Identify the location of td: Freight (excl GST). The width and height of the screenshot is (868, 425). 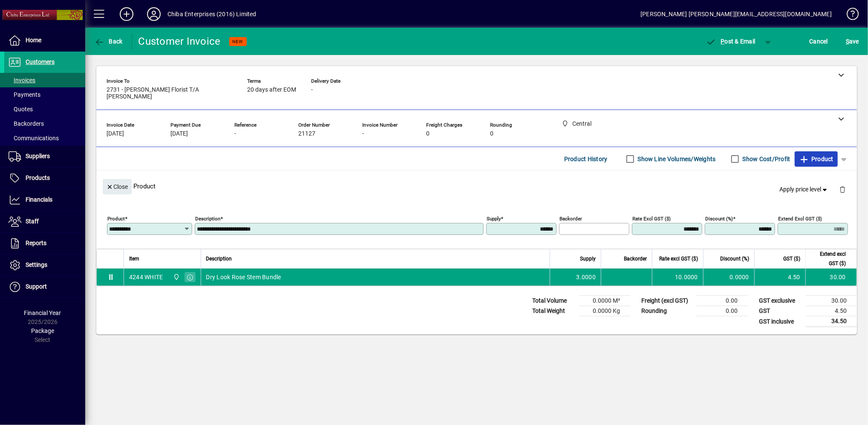
(667, 301).